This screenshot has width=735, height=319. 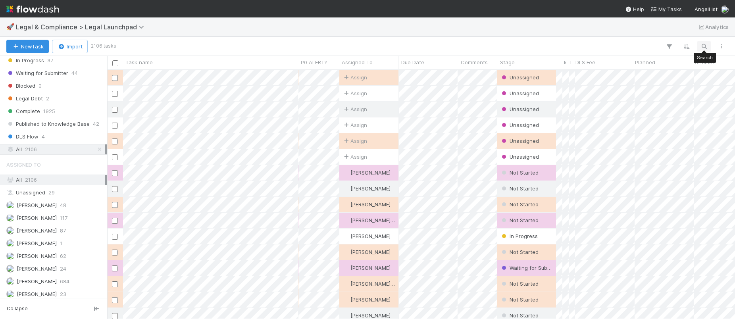 I want to click on span: Legal Debt, so click(x=25, y=98).